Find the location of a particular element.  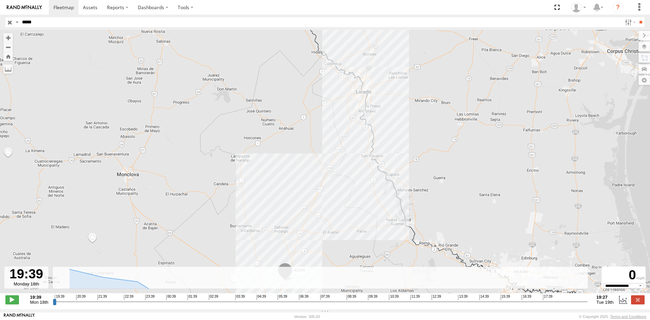

span: Mon 18th Aug 2025 is located at coordinates (39, 302).